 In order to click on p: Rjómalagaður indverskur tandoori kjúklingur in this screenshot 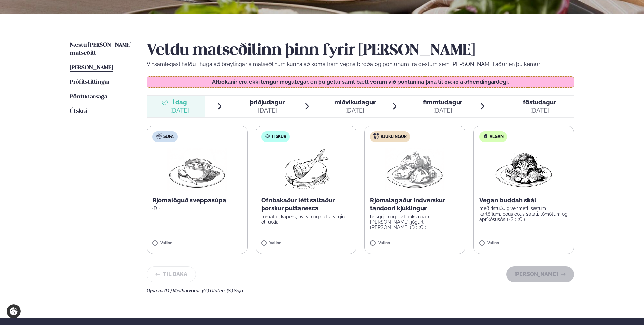, I will do `click(415, 204)`.